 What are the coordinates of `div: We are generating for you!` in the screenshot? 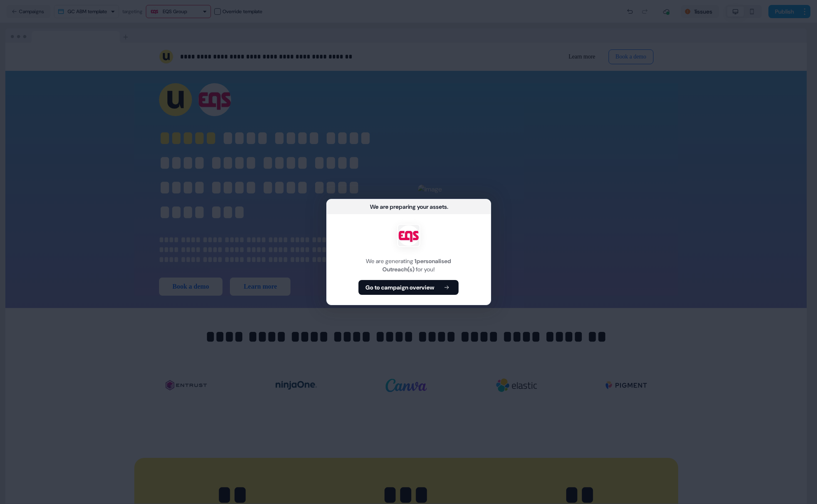 It's located at (408, 265).